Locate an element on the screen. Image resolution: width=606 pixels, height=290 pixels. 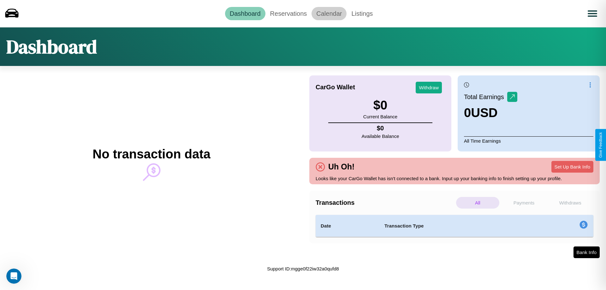
a: Calendar is located at coordinates (329, 14).